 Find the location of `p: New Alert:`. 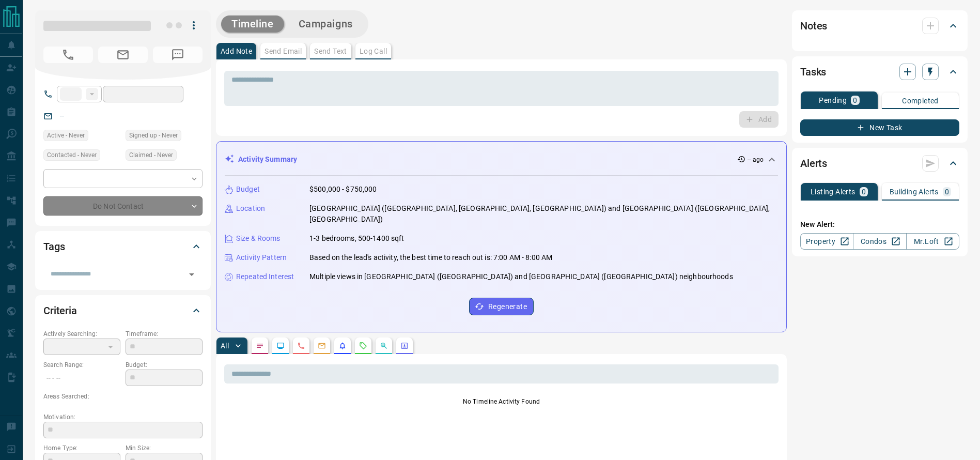

p: New Alert: is located at coordinates (879, 224).